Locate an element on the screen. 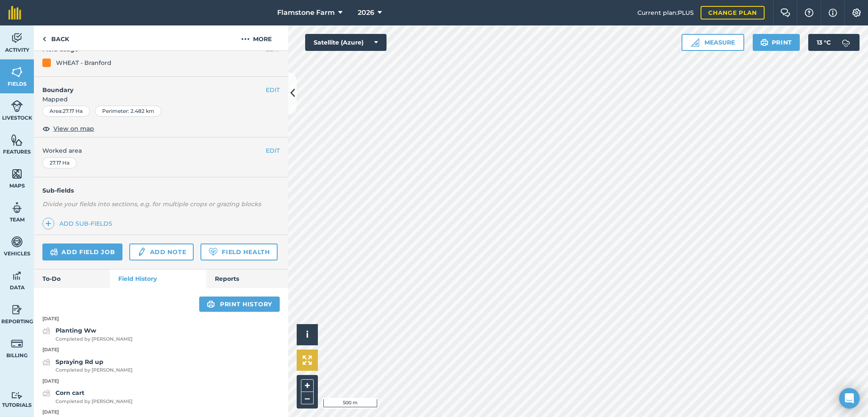 This screenshot has height=417, width=868. span: i is located at coordinates (307, 335).